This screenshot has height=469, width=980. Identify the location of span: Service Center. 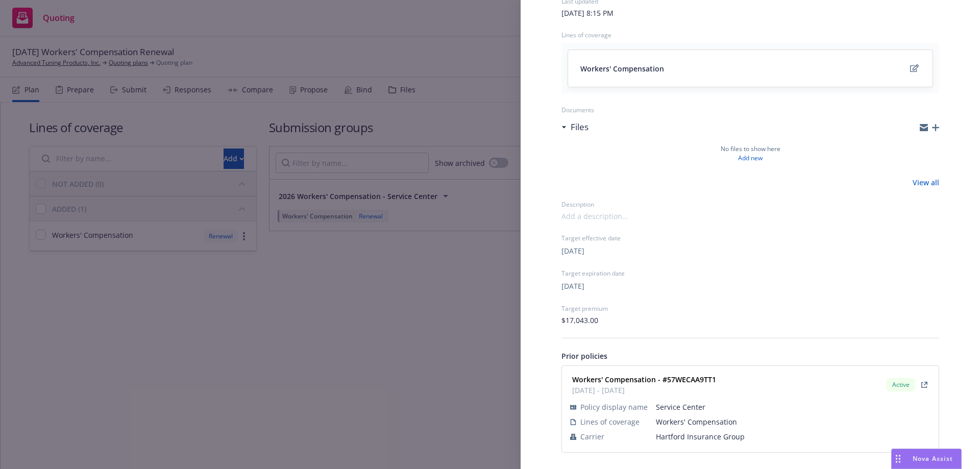
(793, 407).